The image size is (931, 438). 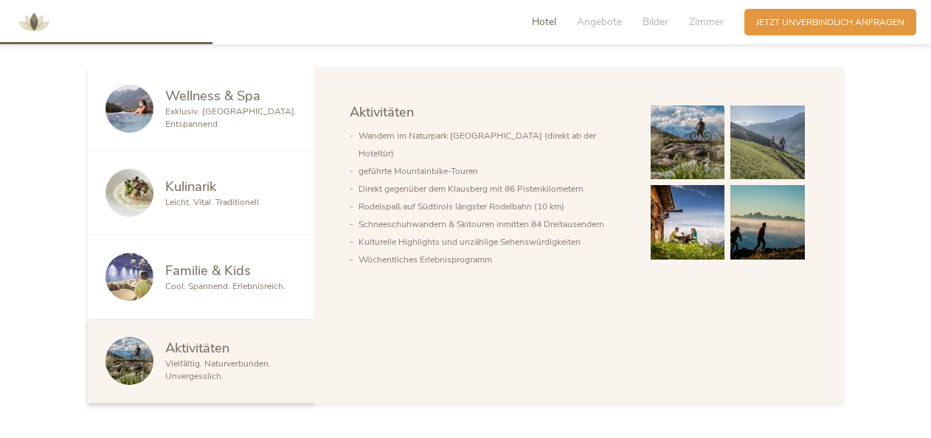 What do you see at coordinates (544, 21) in the screenshot?
I see `span: Hotel` at bounding box center [544, 21].